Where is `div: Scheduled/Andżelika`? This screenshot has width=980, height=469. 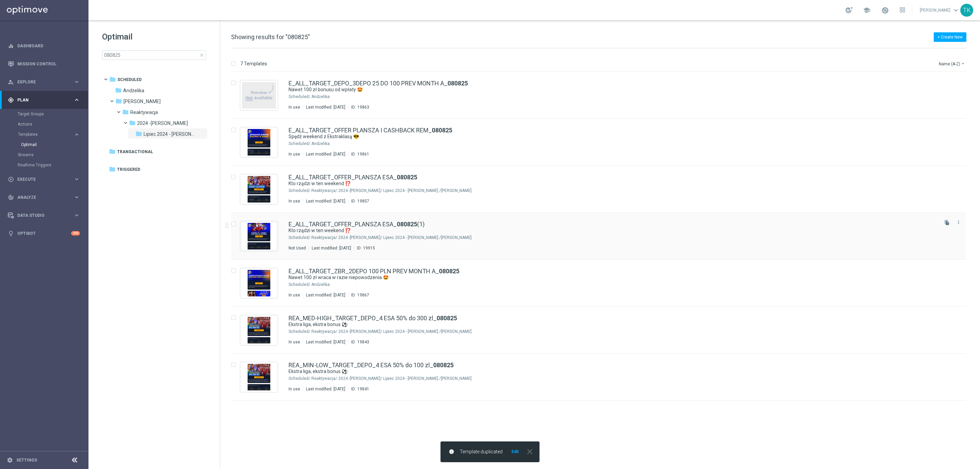 div: Scheduled/Andżelika is located at coordinates (624, 284).